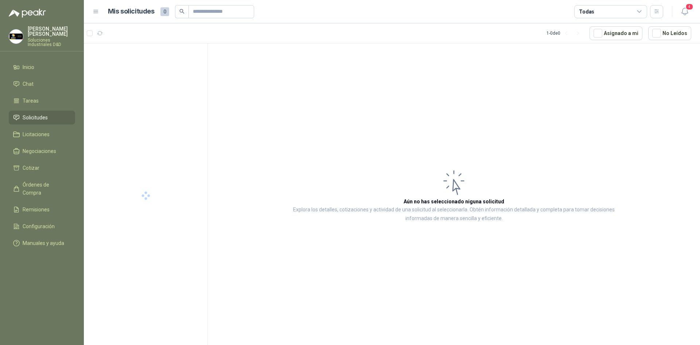 This screenshot has height=345, width=700. Describe the element at coordinates (42, 189) in the screenshot. I see `a: Órdenes de Compra` at that location.